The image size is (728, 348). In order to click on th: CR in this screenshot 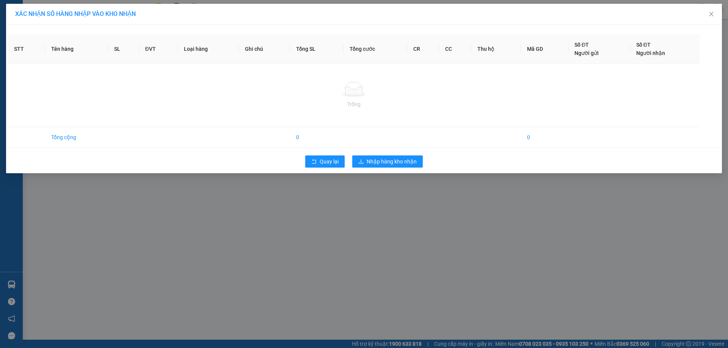, I will do `click(423, 49)`.